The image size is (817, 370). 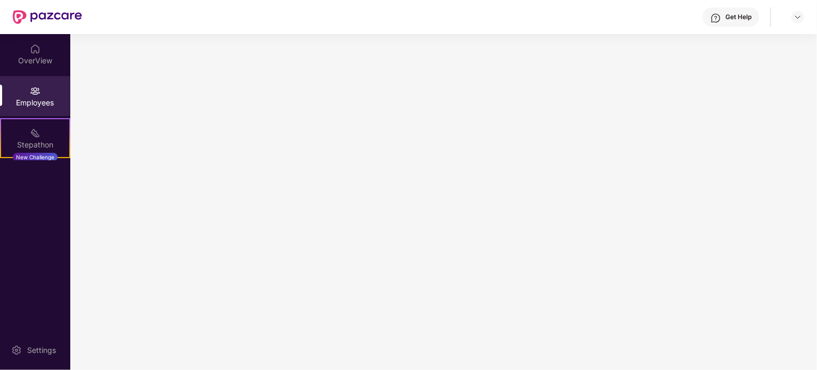 I want to click on img: svg+xml;base64,PHN2ZyB4bWxucz0iaHR0cDovL3d3dy53My5vcmcvMjAwMC9zdmciIHdpZHRoPSIyMSIgaGVpZ2h0PSIyMC..., so click(x=35, y=133).